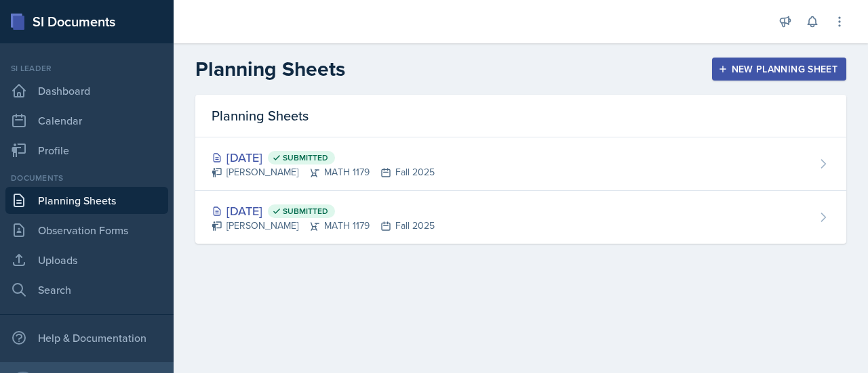 This screenshot has height=373, width=868. Describe the element at coordinates (87, 69) in the screenshot. I see `div: Si leader` at that location.